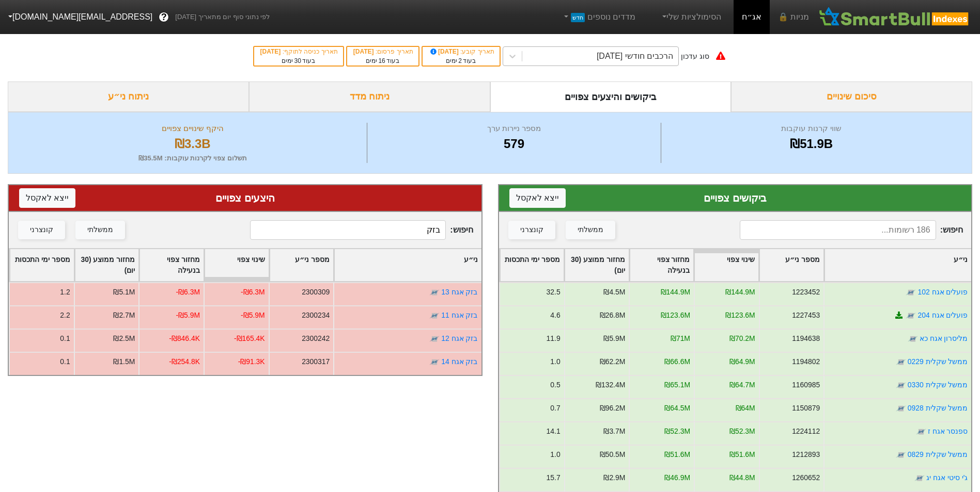 The height and width of the screenshot is (492, 980). I want to click on div: 32.5, so click(552, 292).